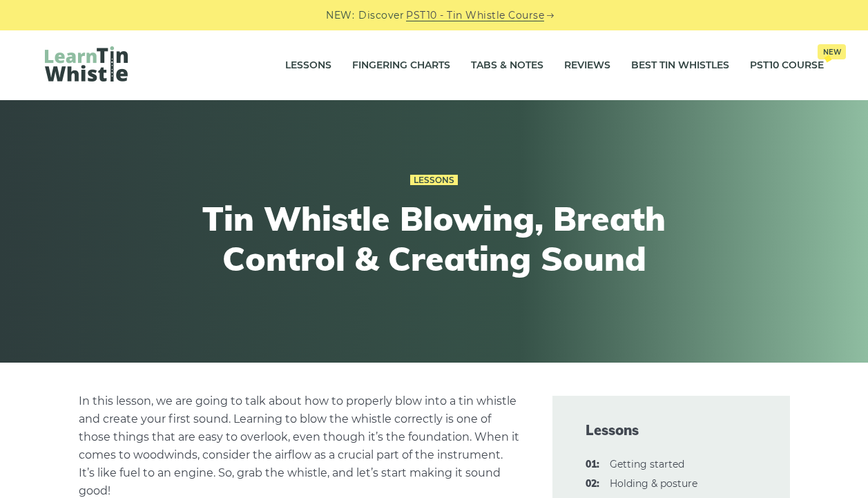 The width and height of the screenshot is (868, 498). What do you see at coordinates (832, 52) in the screenshot?
I see `span: New` at bounding box center [832, 52].